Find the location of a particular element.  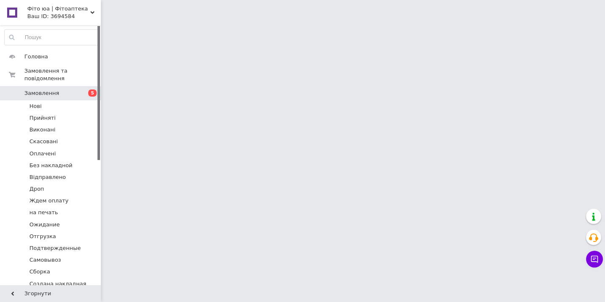

div: Ваш ID: 3694584 is located at coordinates (64, 16).